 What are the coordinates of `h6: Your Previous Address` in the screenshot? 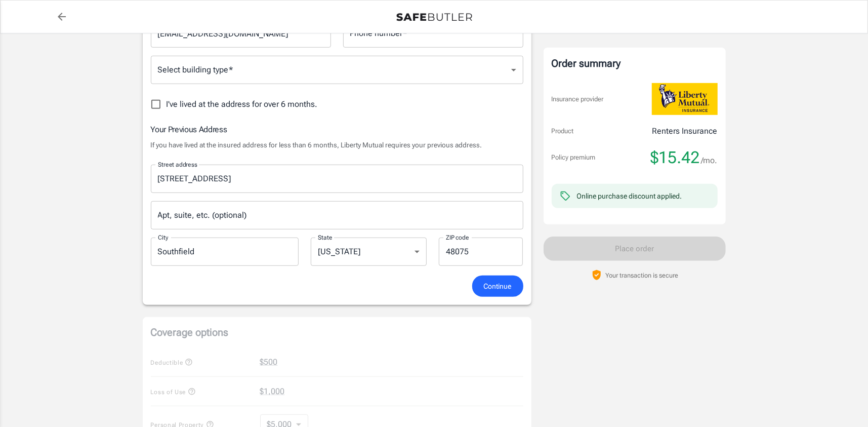 It's located at (337, 129).